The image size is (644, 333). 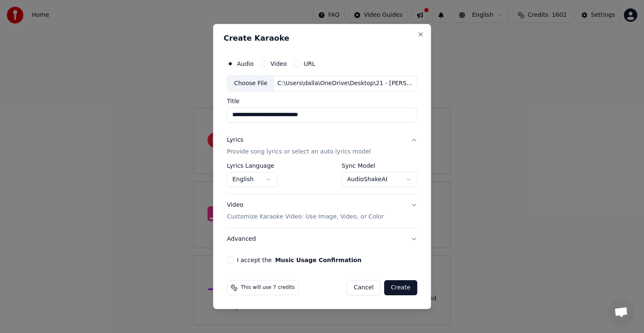 What do you see at coordinates (318, 260) in the screenshot?
I see `button: I accept the` at bounding box center [318, 260].